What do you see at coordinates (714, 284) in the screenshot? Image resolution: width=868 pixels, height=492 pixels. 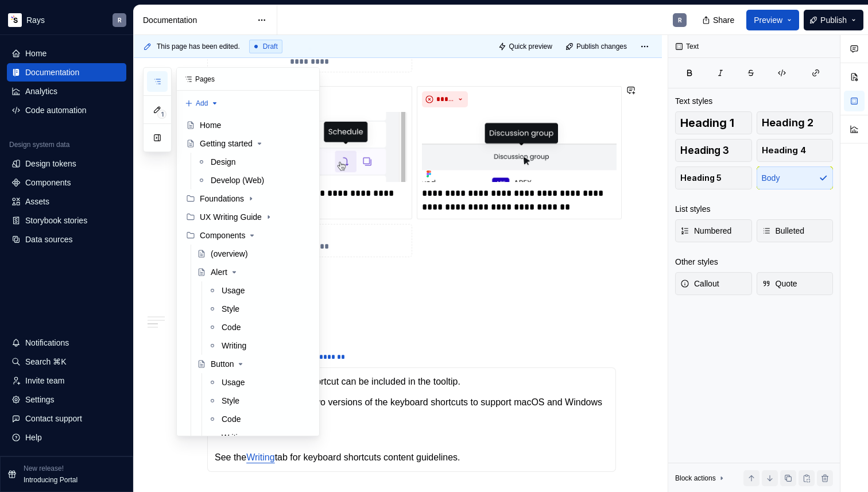 I see `button: Callout` at bounding box center [714, 284].